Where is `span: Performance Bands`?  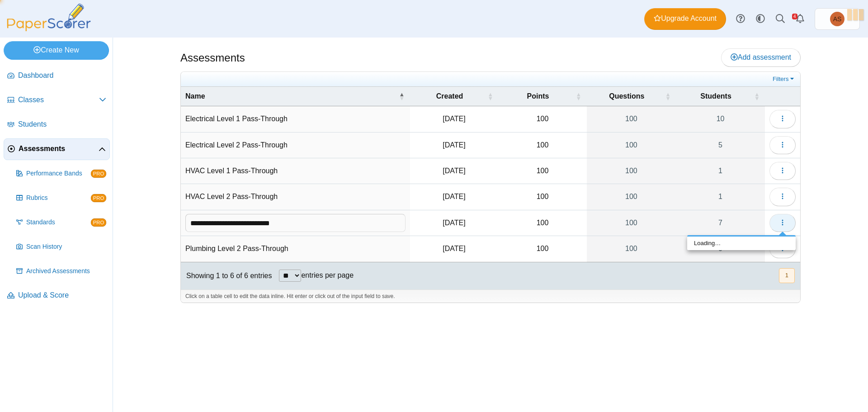
span: Performance Bands is located at coordinates (59, 174).